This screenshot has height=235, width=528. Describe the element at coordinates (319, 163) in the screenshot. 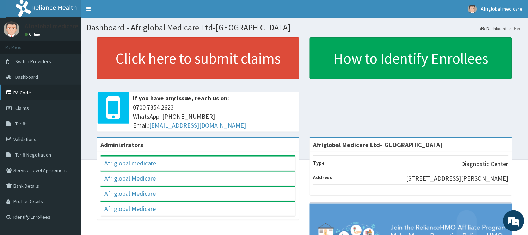

I see `b: Type` at that location.